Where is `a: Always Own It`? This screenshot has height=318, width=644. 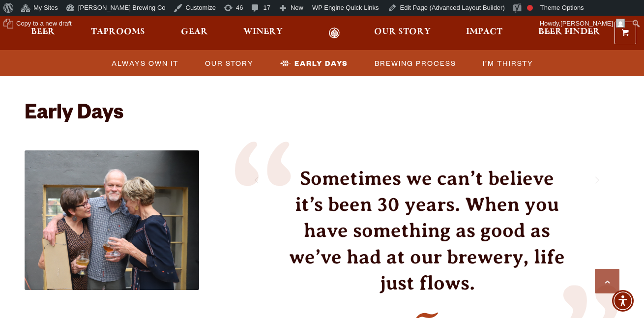
a: Always Own It is located at coordinates (145, 63).